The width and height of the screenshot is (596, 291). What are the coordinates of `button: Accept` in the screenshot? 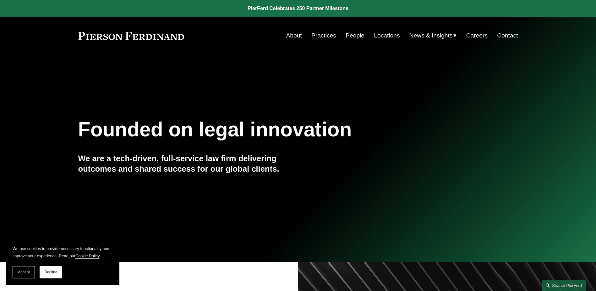 It's located at (24, 272).